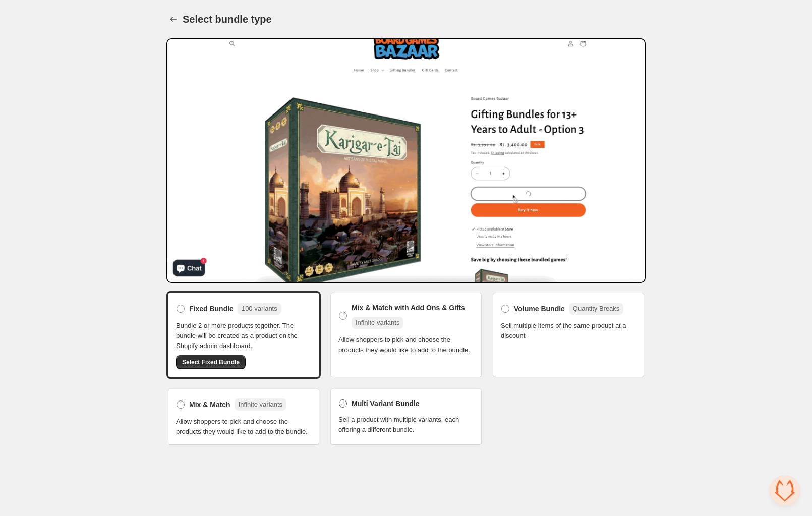  What do you see at coordinates (406, 425) in the screenshot?
I see `span: Sell a product with multiple variants, each offering a different bundle.` at bounding box center [406, 425].